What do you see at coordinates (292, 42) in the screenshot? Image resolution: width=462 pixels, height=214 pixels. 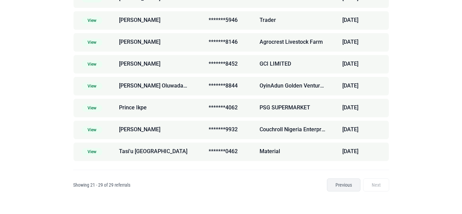 I see `td: Agrocrest Livestock Farm` at bounding box center [292, 42].